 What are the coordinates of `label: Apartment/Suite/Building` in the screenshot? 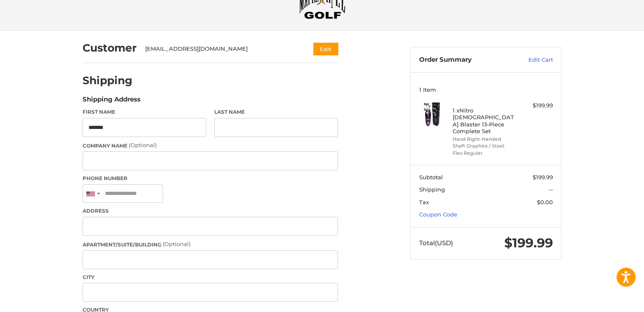 It's located at (210, 245).